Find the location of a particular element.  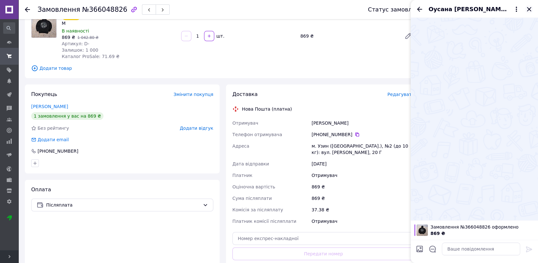

span: Платник комісії післяплати is located at coordinates (264, 221).